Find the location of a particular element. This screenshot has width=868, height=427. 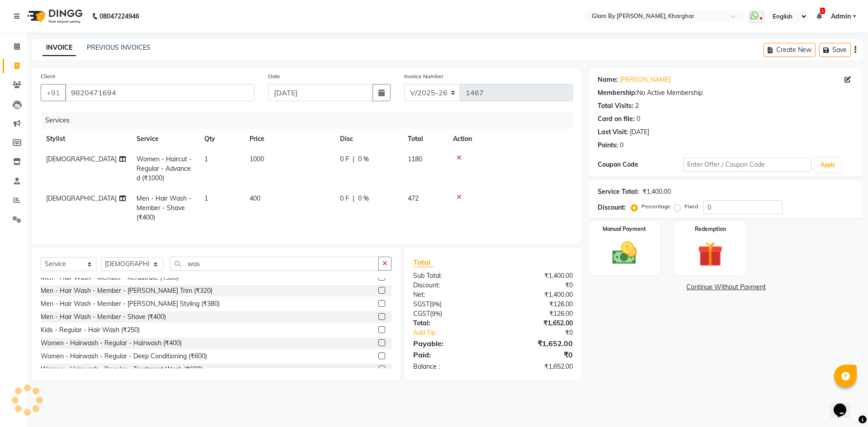

span: Men - Hair Wash - Member - Shave (₹400) is located at coordinates (164, 208).